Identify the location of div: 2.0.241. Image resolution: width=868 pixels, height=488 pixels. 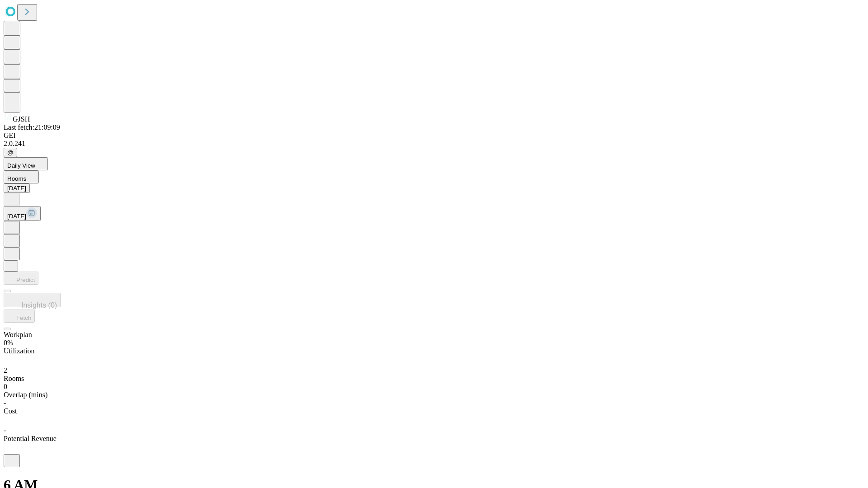
(434, 143).